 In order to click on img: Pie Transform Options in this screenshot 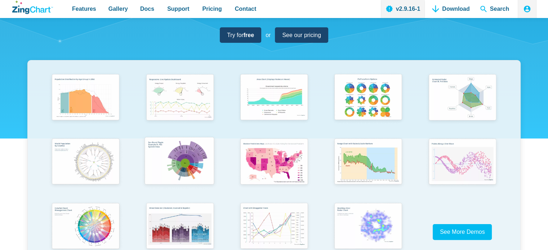, I will do `click(368, 98)`.